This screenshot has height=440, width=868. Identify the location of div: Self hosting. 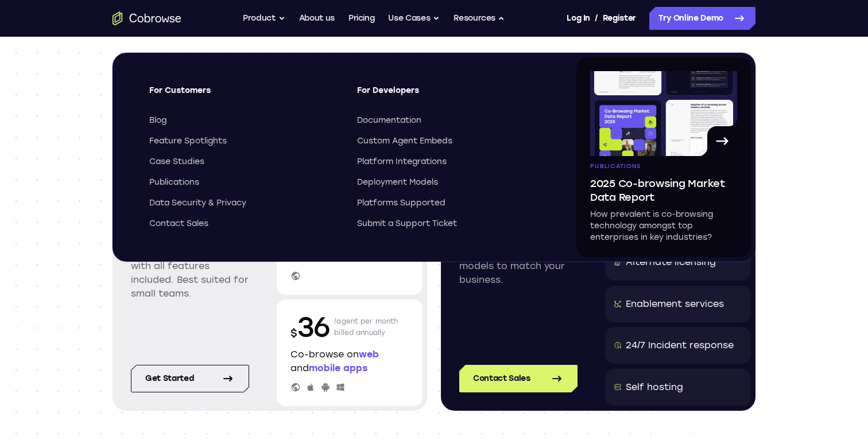
(654, 388).